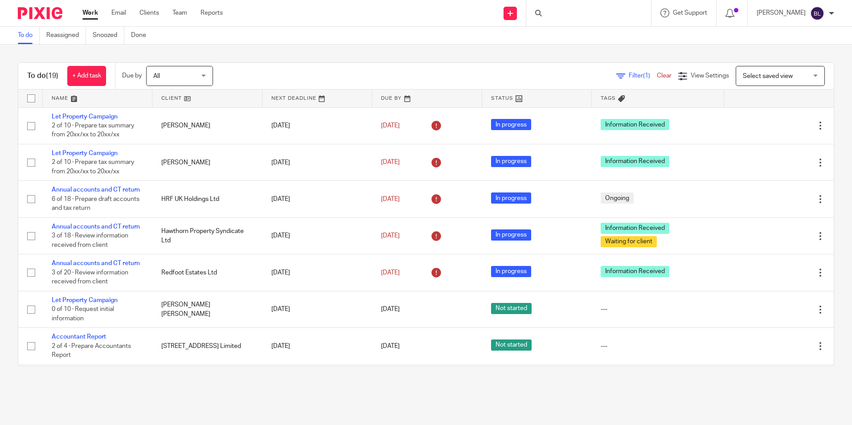 Image resolution: width=852 pixels, height=425 pixels. I want to click on a: Accountant Report, so click(79, 337).